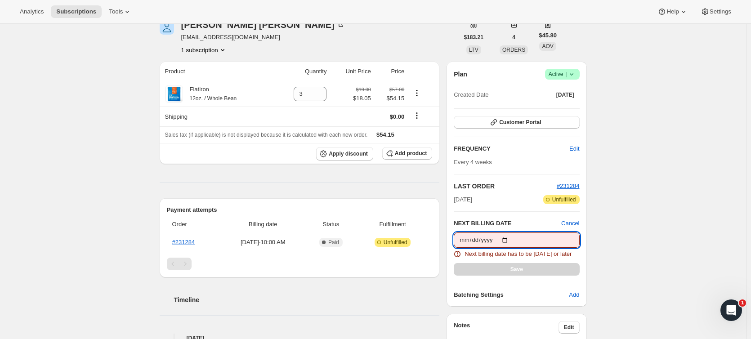 This screenshot has height=339, width=751. I want to click on span: Cancel, so click(570, 223).